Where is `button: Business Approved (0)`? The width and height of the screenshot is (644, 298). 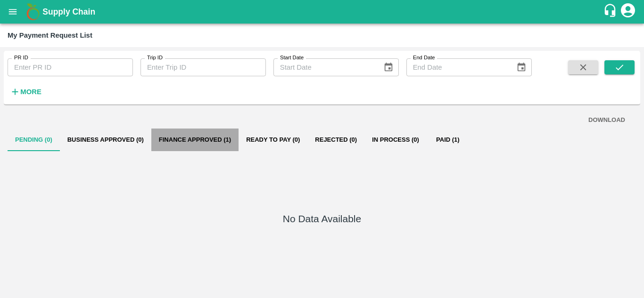 button: Business Approved (0) is located at coordinates (105, 140).